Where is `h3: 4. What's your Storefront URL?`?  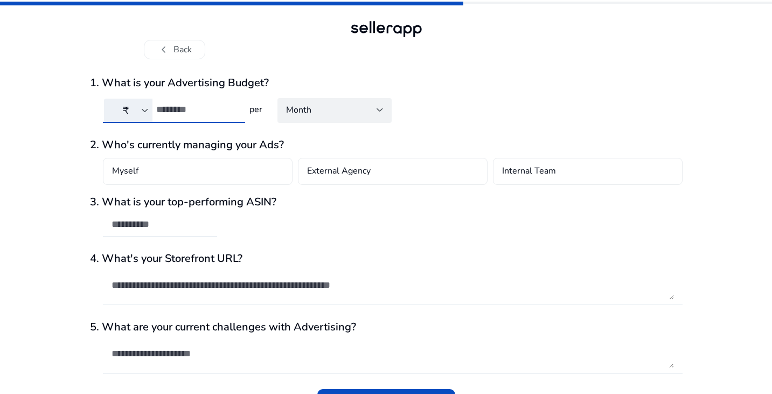 h3: 4. What's your Storefront URL? is located at coordinates (386, 259).